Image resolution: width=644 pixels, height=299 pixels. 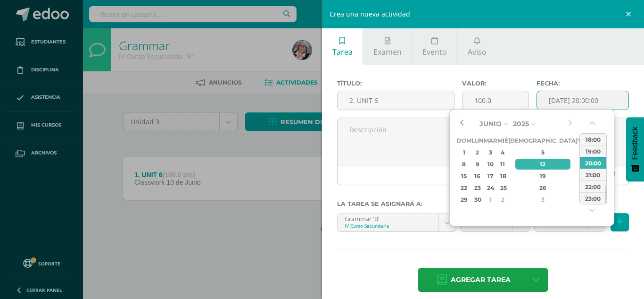 I want to click on span: Agregar tarea, so click(x=481, y=279).